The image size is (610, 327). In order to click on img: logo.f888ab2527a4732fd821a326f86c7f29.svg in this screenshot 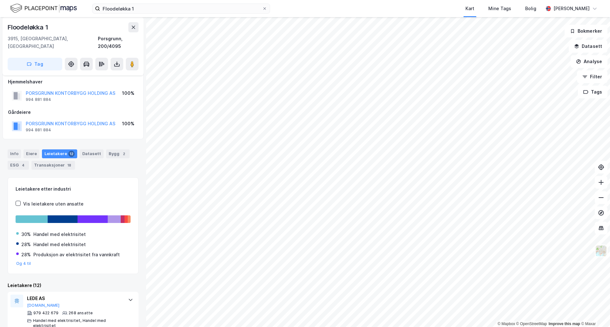, I will do `click(44, 8)`.